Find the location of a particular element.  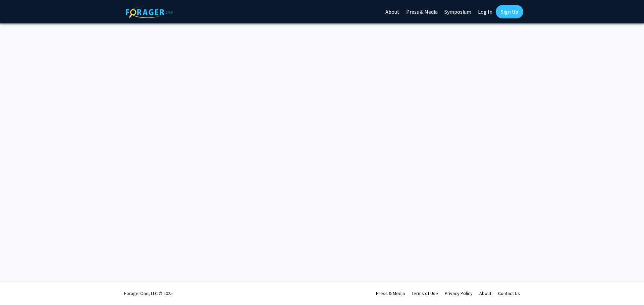

a: Terms of Use is located at coordinates (425, 294).